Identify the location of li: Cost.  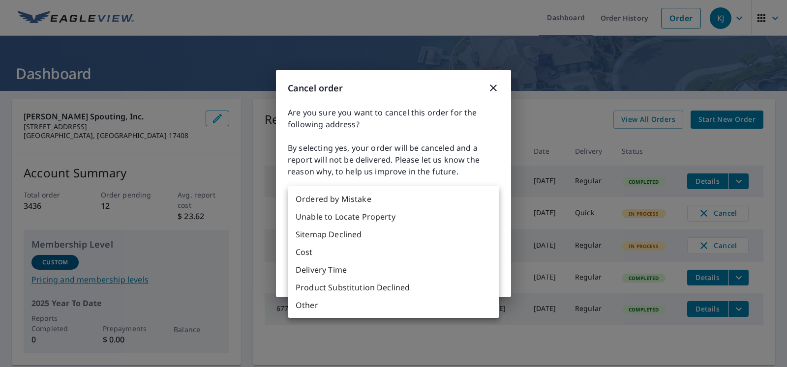
(393, 252).